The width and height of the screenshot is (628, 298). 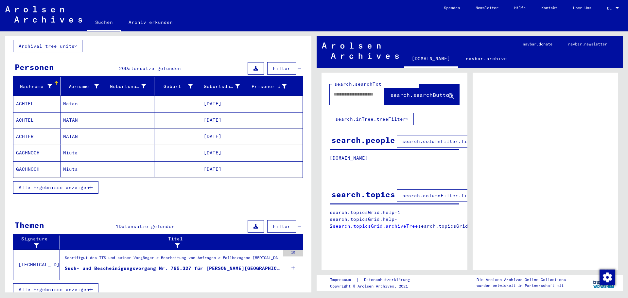 I want to click on div: search.people, so click(x=363, y=140).